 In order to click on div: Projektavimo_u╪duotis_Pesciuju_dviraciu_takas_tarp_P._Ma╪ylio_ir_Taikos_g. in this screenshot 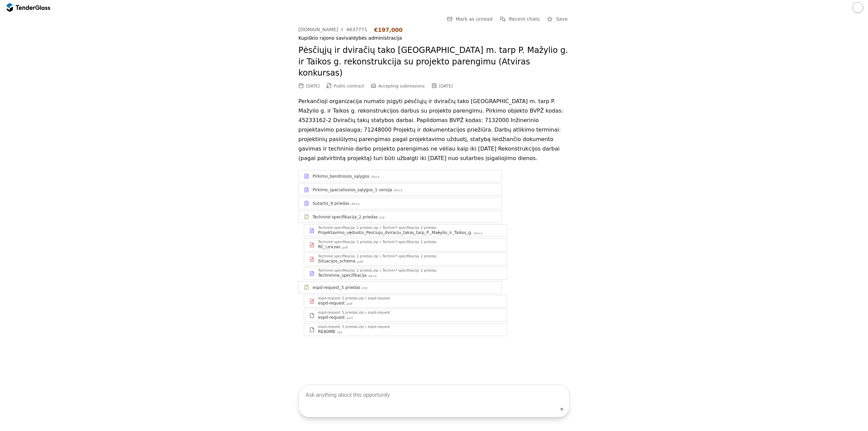, I will do `click(395, 233)`.